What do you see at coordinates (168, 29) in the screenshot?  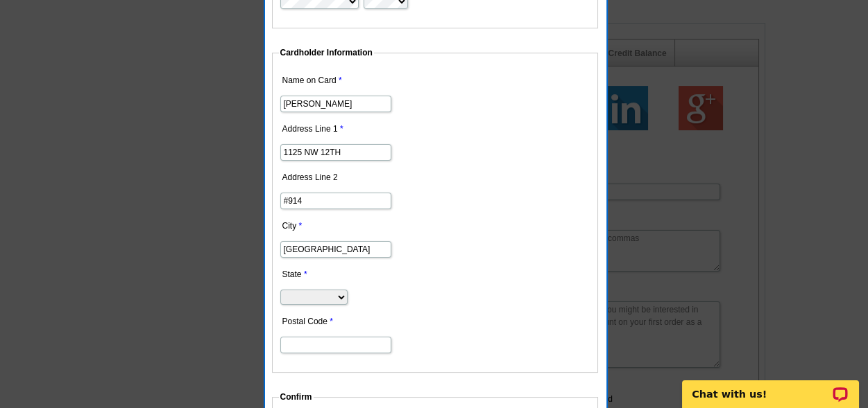 I see `button: Open LiveChat chat widget` at bounding box center [168, 29].